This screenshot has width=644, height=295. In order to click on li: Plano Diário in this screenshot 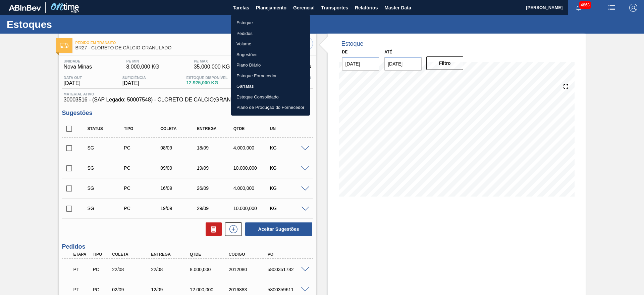, I will do `click(270, 65)`.